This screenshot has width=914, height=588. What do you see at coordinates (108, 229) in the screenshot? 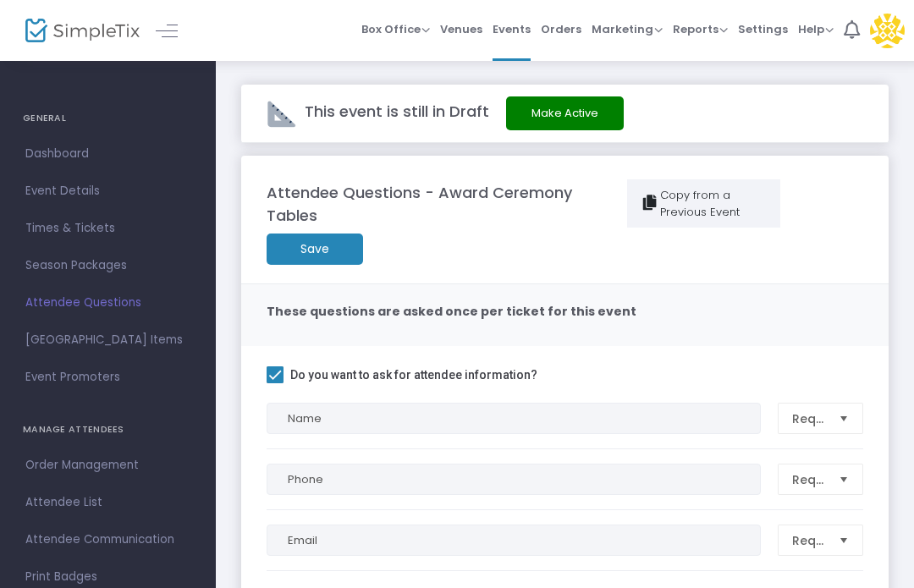
I see `span: Times & Tickets` at bounding box center [108, 229].